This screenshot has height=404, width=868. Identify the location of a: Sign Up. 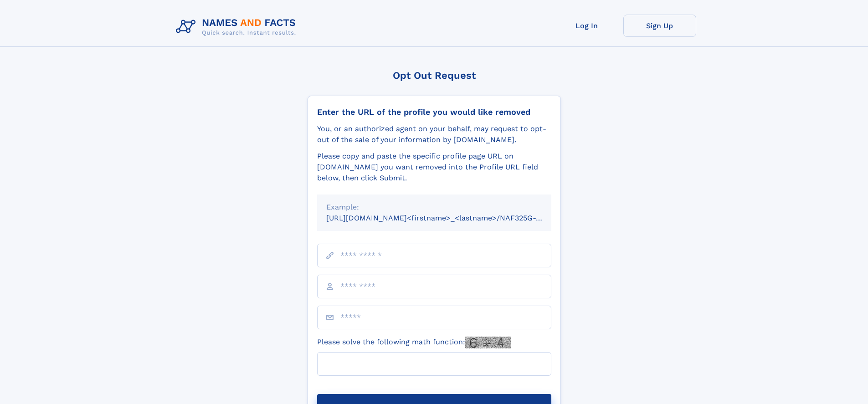
(660, 26).